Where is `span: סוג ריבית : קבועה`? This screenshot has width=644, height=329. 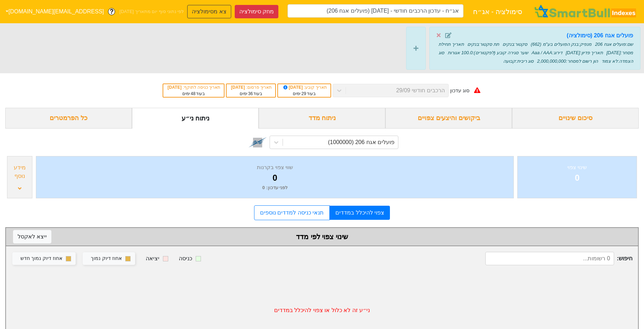 span: סוג ריבית : קבועה is located at coordinates (518, 61).